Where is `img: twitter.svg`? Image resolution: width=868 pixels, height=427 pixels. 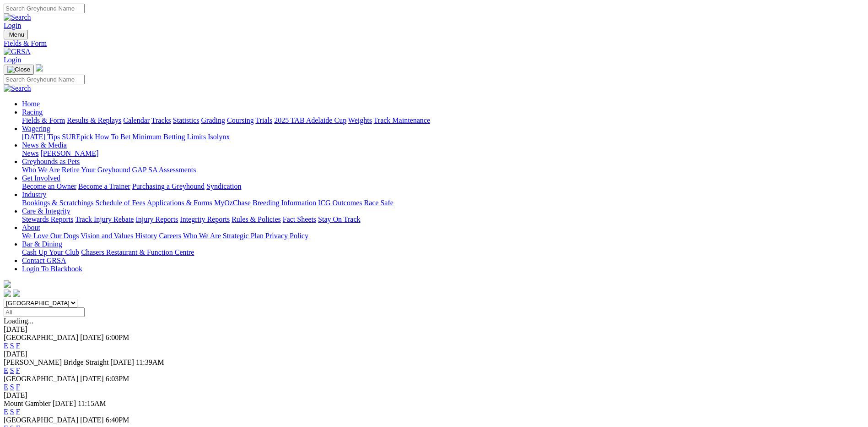
img: twitter.svg is located at coordinates (17, 293).